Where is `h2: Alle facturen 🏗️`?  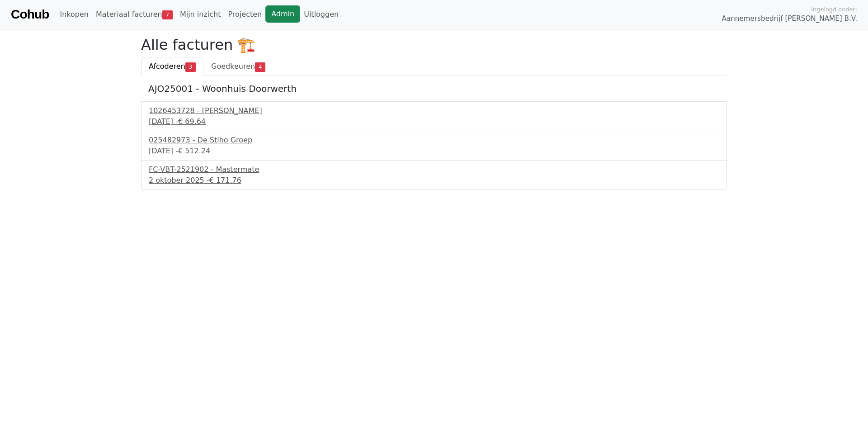 h2: Alle facturen 🏗️ is located at coordinates (434, 45).